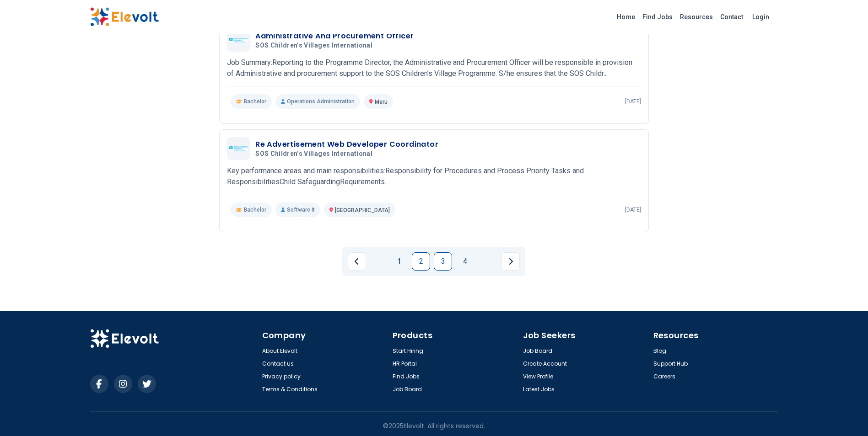  I want to click on p: Key performance areas and main responsibilities:Responsibility for Procedures and Process Priorit..., so click(434, 176).